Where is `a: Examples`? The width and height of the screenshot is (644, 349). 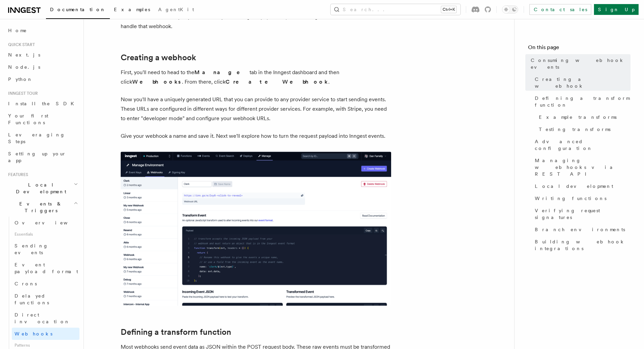
a: Examples is located at coordinates (132, 10).